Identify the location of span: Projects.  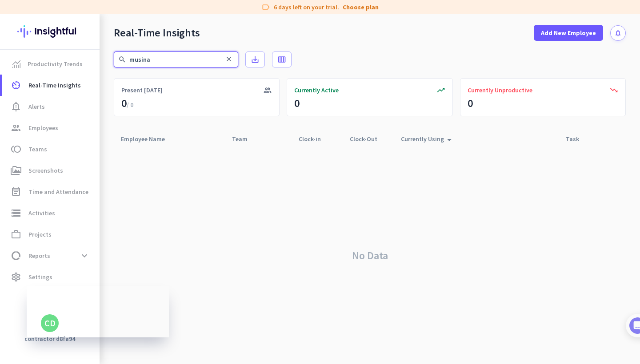
(40, 235).